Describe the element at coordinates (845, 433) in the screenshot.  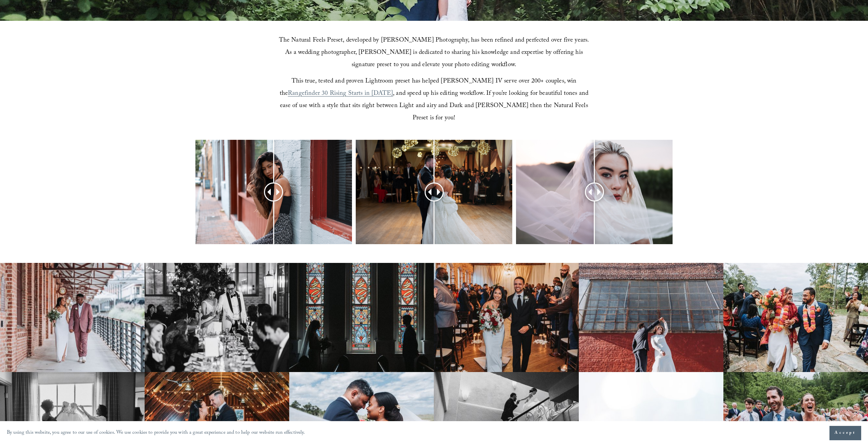
I see `button: Accept` at that location.